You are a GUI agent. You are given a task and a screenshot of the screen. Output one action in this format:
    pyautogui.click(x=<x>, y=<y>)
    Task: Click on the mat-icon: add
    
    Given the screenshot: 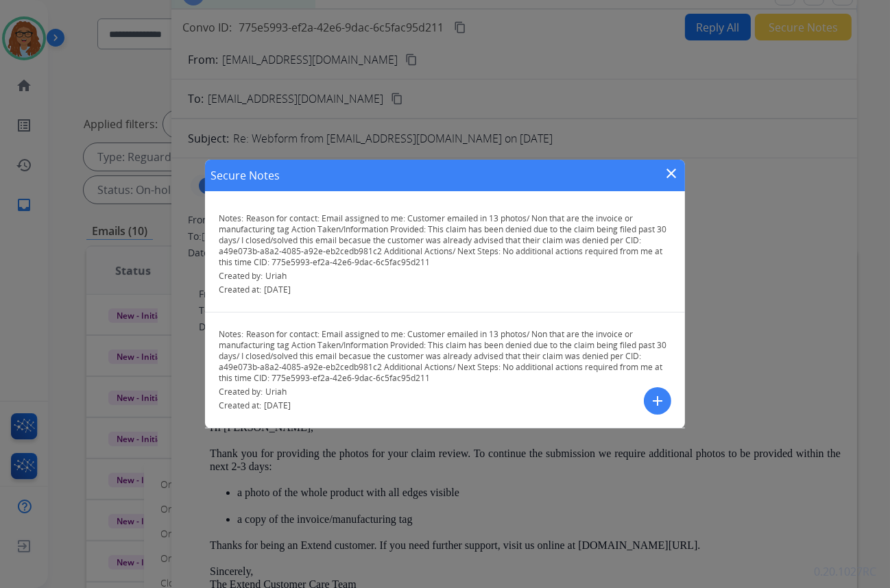 What is the action you would take?
    pyautogui.click(x=658, y=401)
    